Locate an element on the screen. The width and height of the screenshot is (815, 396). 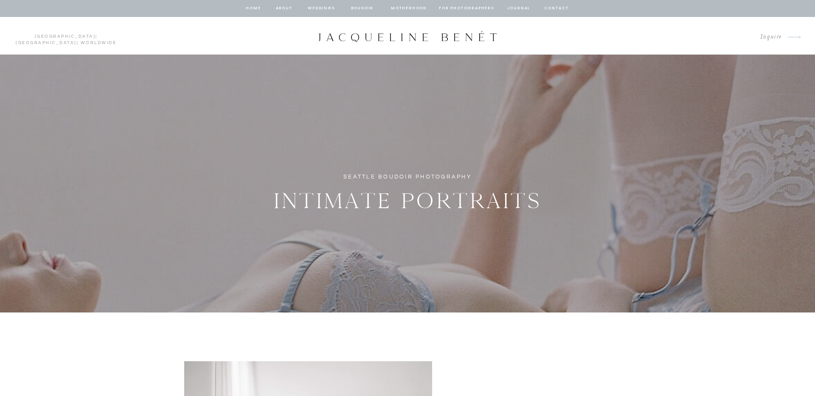
a: about is located at coordinates (284, 8).